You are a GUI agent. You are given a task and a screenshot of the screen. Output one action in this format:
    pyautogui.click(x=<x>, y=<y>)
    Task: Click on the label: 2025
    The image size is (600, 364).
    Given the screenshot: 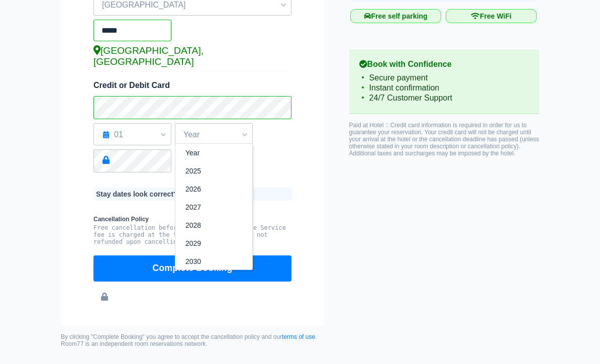 What is the action you would take?
    pyautogui.click(x=213, y=171)
    